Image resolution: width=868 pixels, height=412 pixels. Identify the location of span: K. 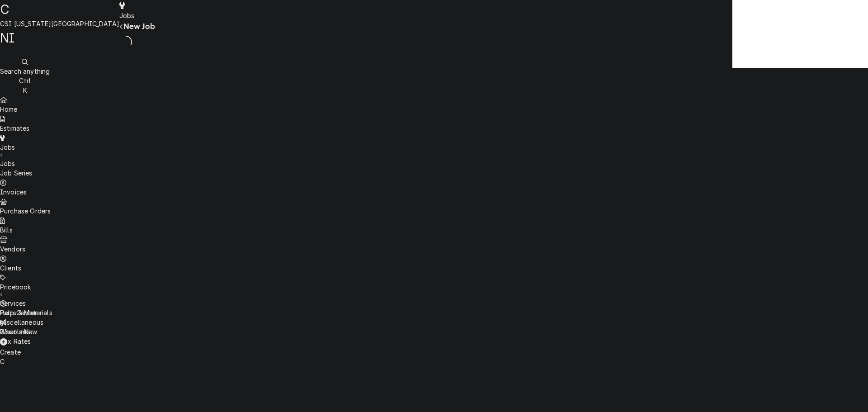
(25, 90).